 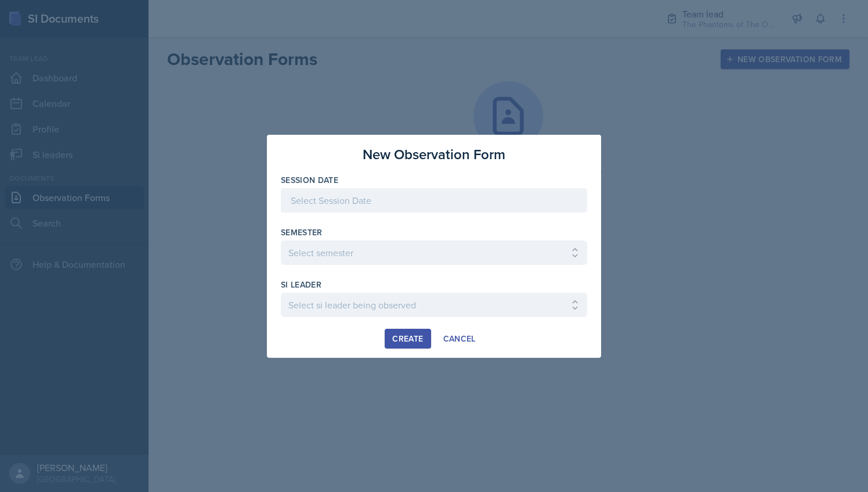 What do you see at coordinates (460, 338) in the screenshot?
I see `div: Cancel` at bounding box center [460, 338].